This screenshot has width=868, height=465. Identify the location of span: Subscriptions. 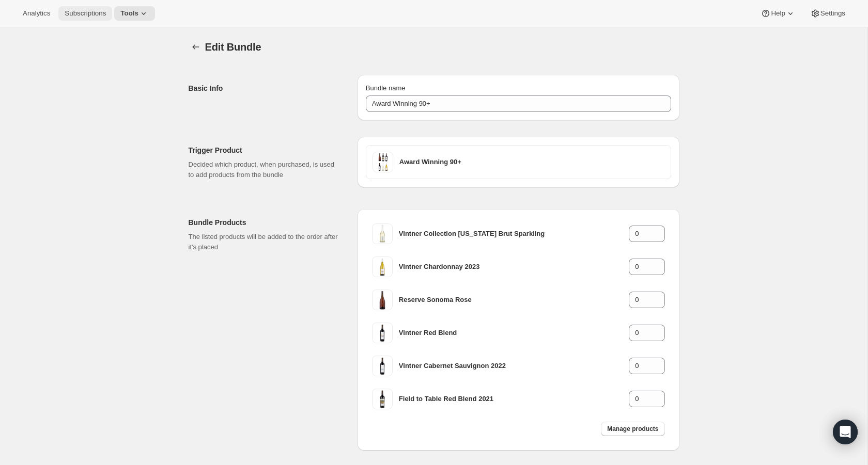
(85, 13).